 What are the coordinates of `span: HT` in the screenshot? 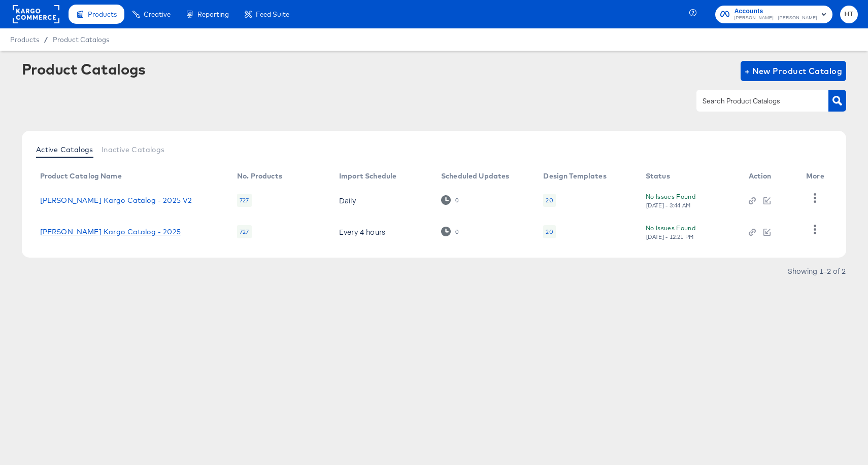 It's located at (849, 14).